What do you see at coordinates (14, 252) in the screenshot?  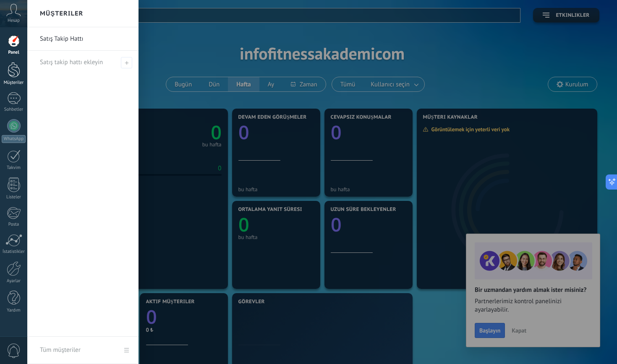 I see `div: İstatistikler` at bounding box center [14, 252].